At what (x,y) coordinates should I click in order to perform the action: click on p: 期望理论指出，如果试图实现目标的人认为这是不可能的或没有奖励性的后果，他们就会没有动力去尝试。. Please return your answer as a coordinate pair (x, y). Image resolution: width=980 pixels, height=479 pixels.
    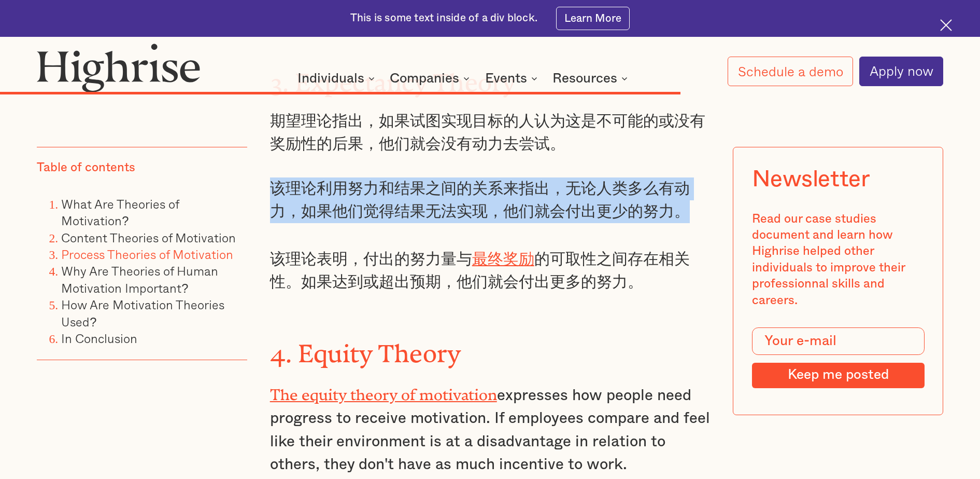
    Looking at the image, I should click on (490, 133).